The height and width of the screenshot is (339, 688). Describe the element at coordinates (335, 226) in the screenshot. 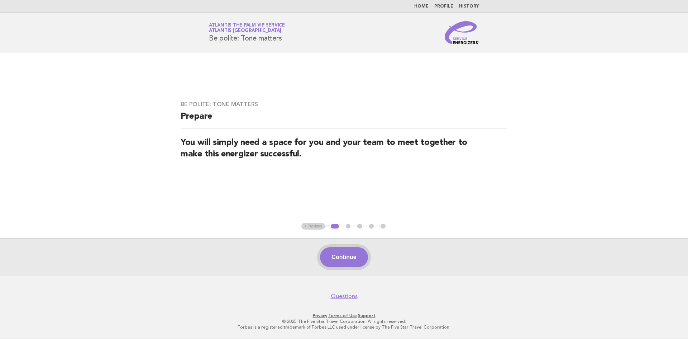

I see `button: 1` at that location.